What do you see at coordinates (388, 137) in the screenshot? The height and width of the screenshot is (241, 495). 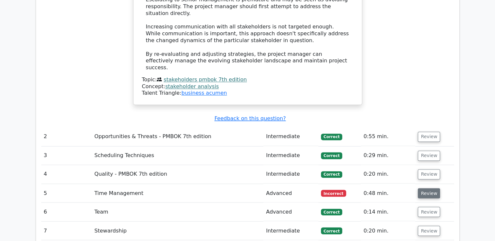 I see `td: 0:55 min.` at bounding box center [388, 137].